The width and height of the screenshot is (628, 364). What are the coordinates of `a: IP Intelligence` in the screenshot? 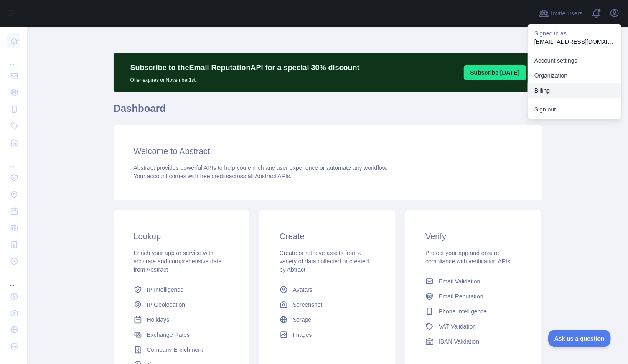 It's located at (181, 290).